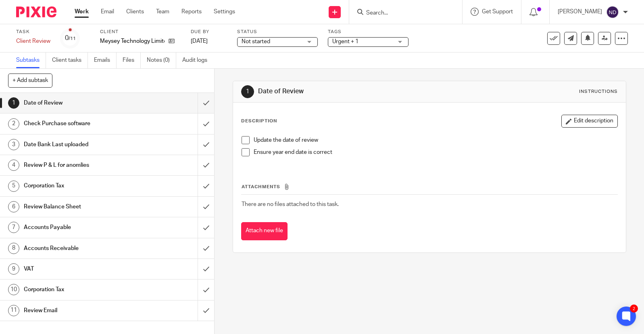 This screenshot has width=644, height=334. I want to click on label: Client, so click(140, 32).